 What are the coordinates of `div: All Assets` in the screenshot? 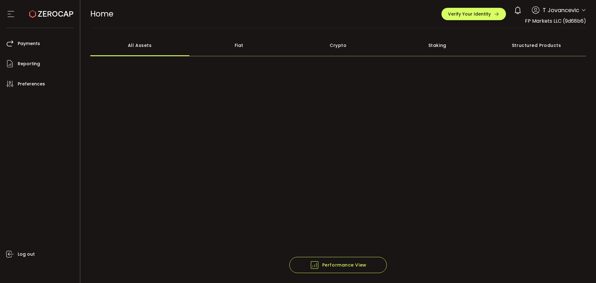 It's located at (140, 45).